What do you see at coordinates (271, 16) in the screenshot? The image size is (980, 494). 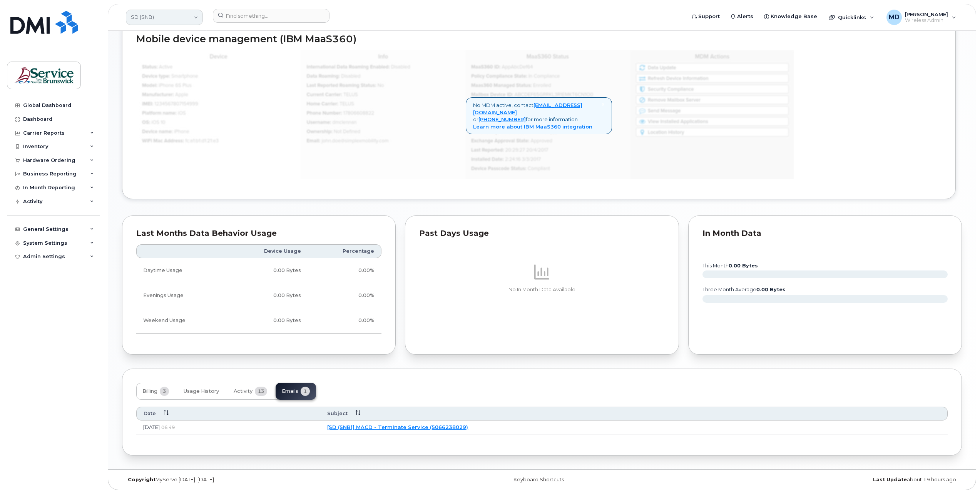 I see `input: Find something...` at bounding box center [271, 16].